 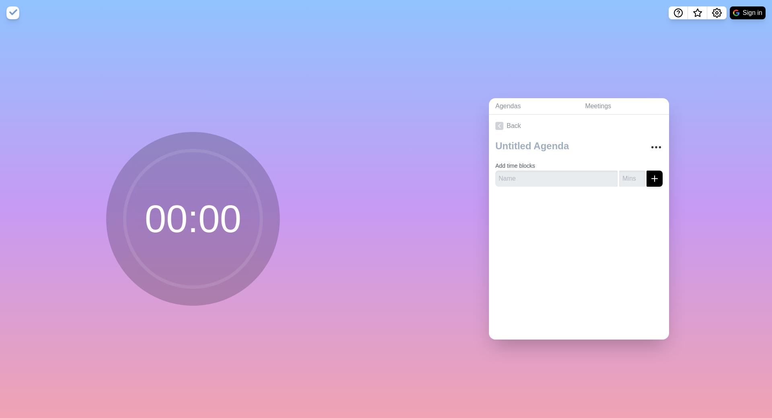 I want to click on a: Back, so click(x=579, y=126).